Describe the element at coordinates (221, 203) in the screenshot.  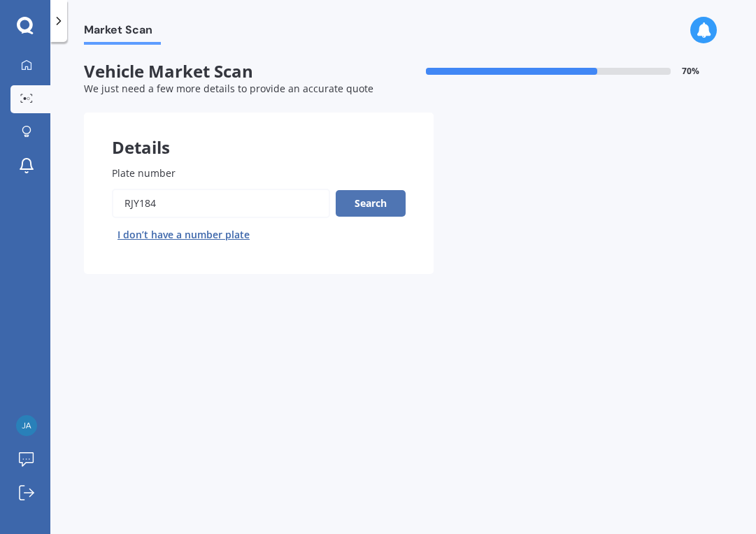
I see `input: Enter plate number` at that location.